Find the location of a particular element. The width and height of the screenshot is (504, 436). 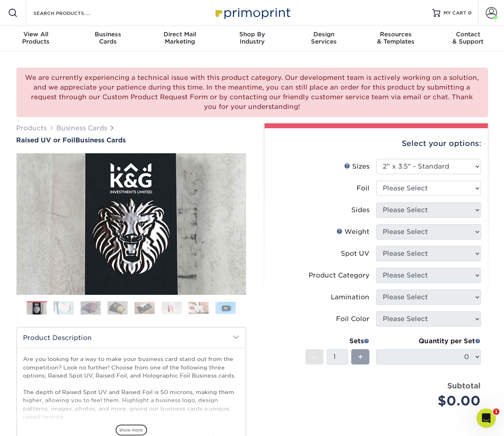

span: 0 is located at coordinates (470, 13).